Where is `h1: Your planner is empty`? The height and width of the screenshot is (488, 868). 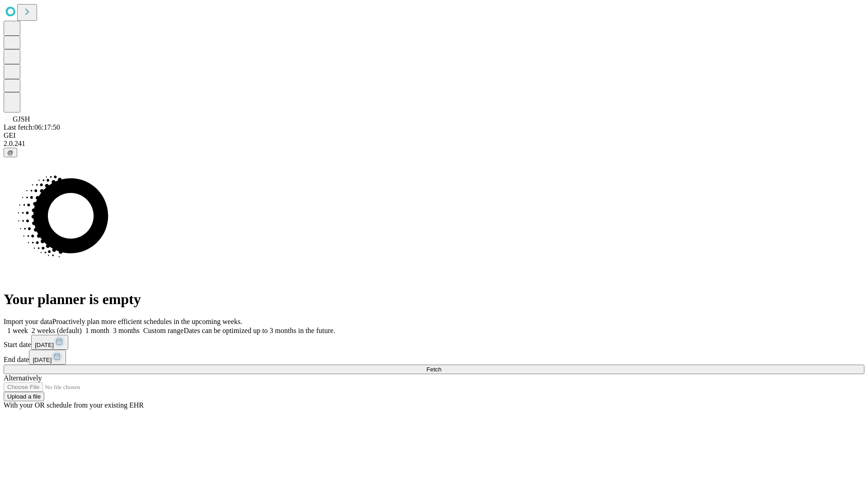 h1: Your planner is empty is located at coordinates (434, 299).